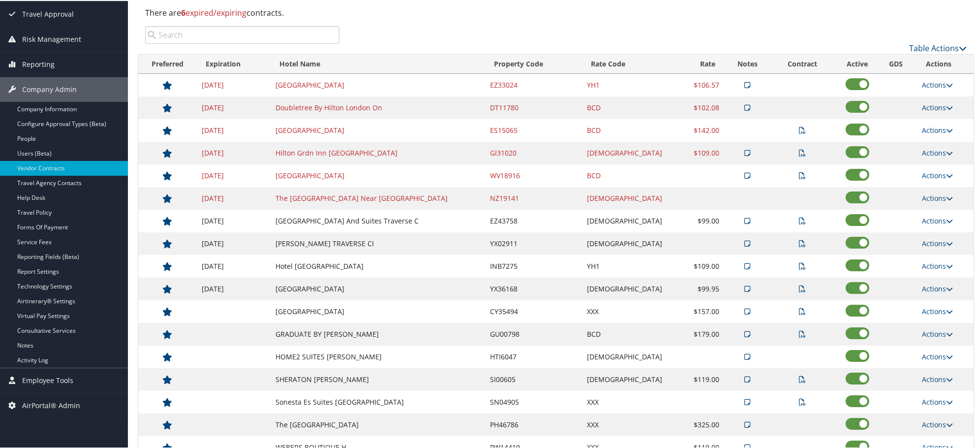 The width and height of the screenshot is (980, 448). I want to click on td: $119.00, so click(703, 378).